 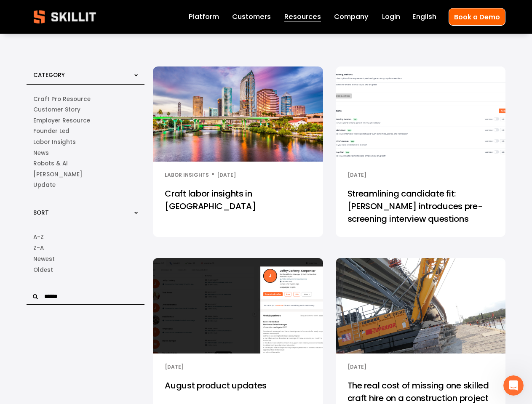 What do you see at coordinates (238, 305) in the screenshot?
I see `img: August product updates` at bounding box center [238, 305].